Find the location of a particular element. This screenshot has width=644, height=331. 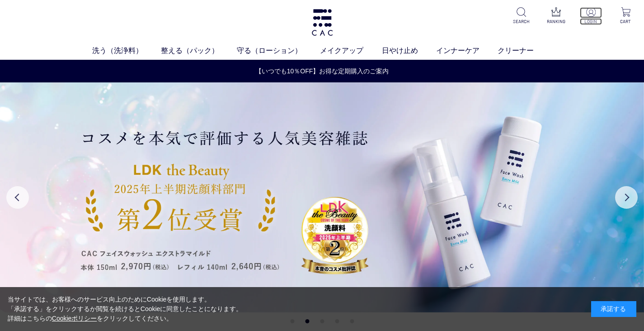

div: 当サイトでは、お客様へのサービス向上のためにCookieを使用します。 「承諾する」をクリックするか閲覧を続けるとCookieに同意したことになります。 詳細はこちらの をクリックしてください。 is located at coordinates (125, 309).